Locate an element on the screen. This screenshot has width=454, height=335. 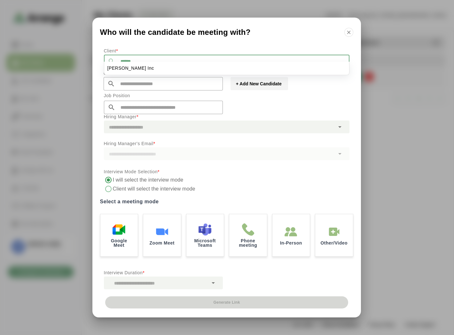
p: Interview Mode Selection is located at coordinates (227, 172).